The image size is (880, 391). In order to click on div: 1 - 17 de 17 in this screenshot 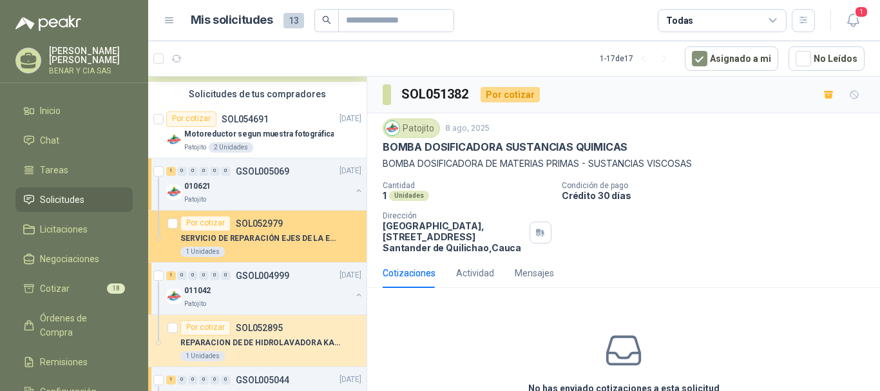, I will do `click(637, 59)`.